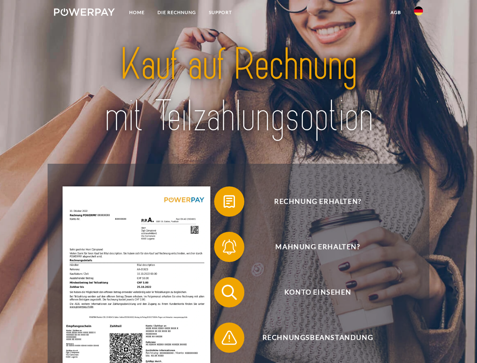  What do you see at coordinates (177, 12) in the screenshot?
I see `a: DIE RECHNUNG` at bounding box center [177, 12].